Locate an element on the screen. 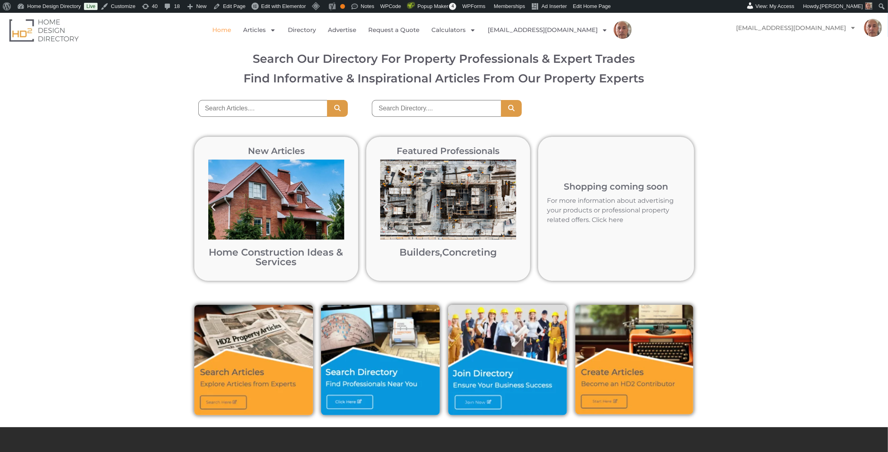 This screenshot has height=452, width=888. div: OK is located at coordinates (343, 6).